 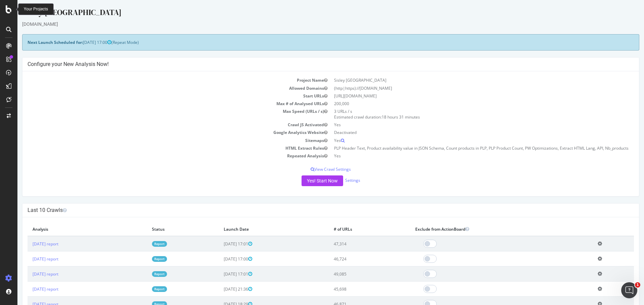 What do you see at coordinates (162, 133) in the screenshot?
I see `td: Google Analytics Website` at bounding box center [162, 133].